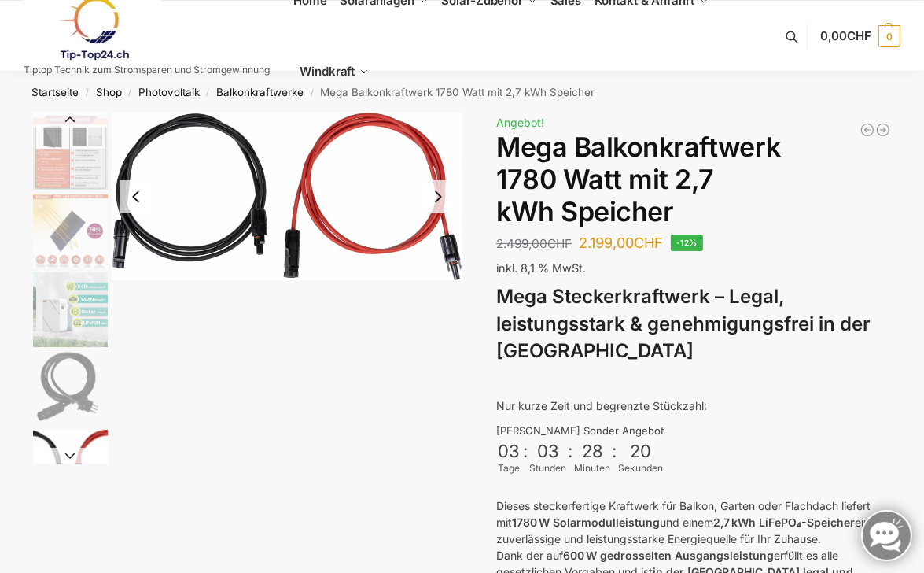 This screenshot has width=924, height=573. What do you see at coordinates (70, 309) in the screenshot?
I see `img: Leise und Wartungsfrei` at bounding box center [70, 309].